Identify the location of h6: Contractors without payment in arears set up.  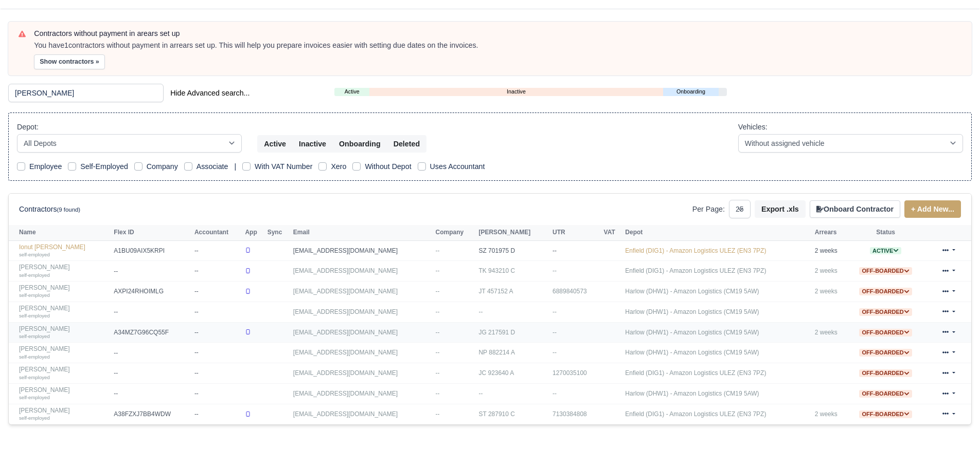
(497, 34).